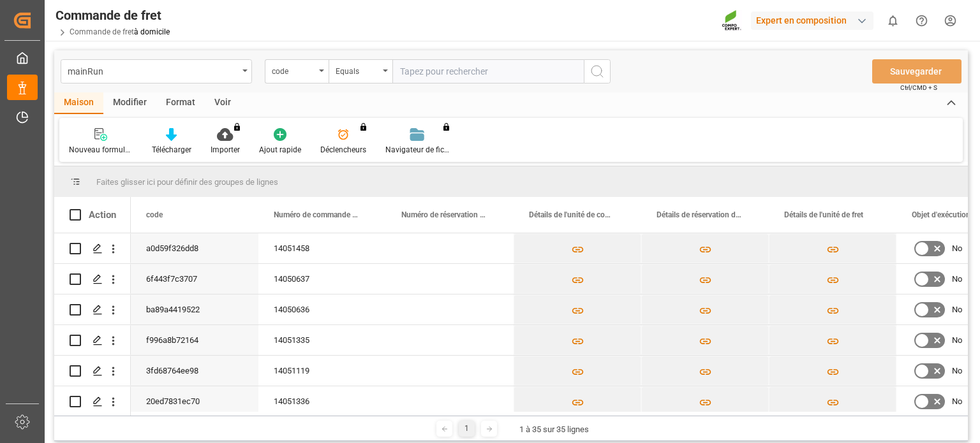 The image size is (980, 443). Describe the element at coordinates (172, 248) in the screenshot. I see `font: a0d59f326dd8` at that location.